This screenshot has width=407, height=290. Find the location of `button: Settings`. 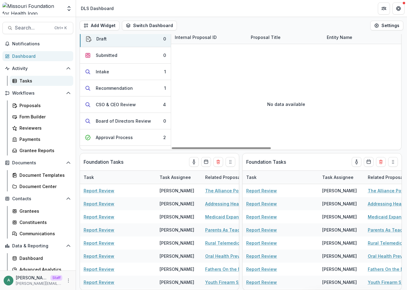

button: Settings is located at coordinates (387, 26).